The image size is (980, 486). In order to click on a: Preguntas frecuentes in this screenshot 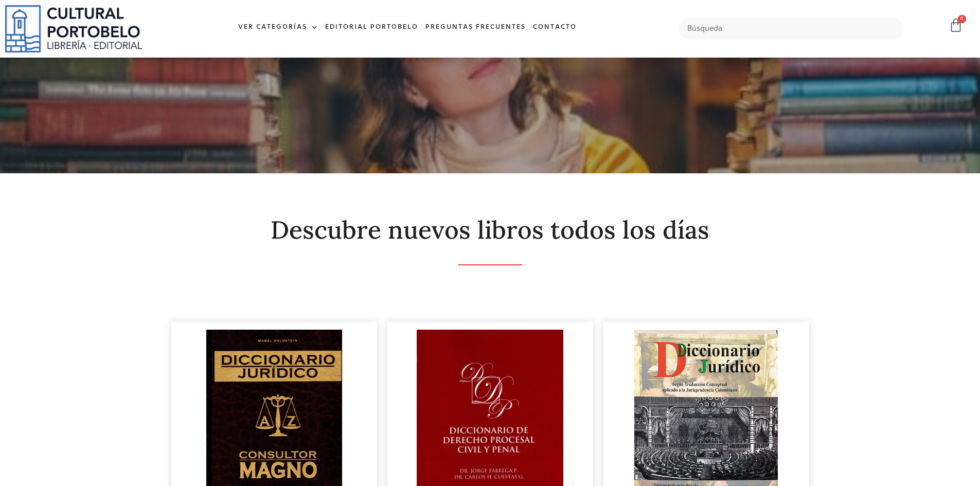, I will do `click(475, 28)`.